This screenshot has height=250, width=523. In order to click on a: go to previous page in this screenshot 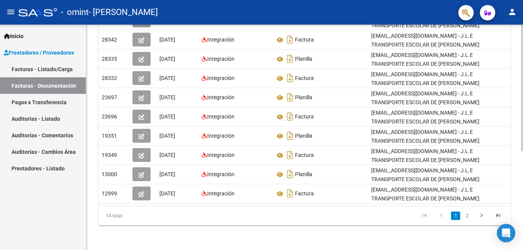, I will do `click(441, 216)`.